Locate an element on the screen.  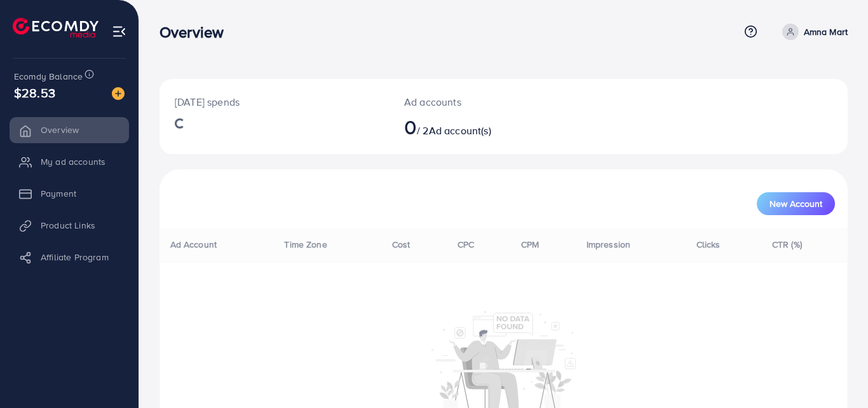
img: logo is located at coordinates (56, 27).